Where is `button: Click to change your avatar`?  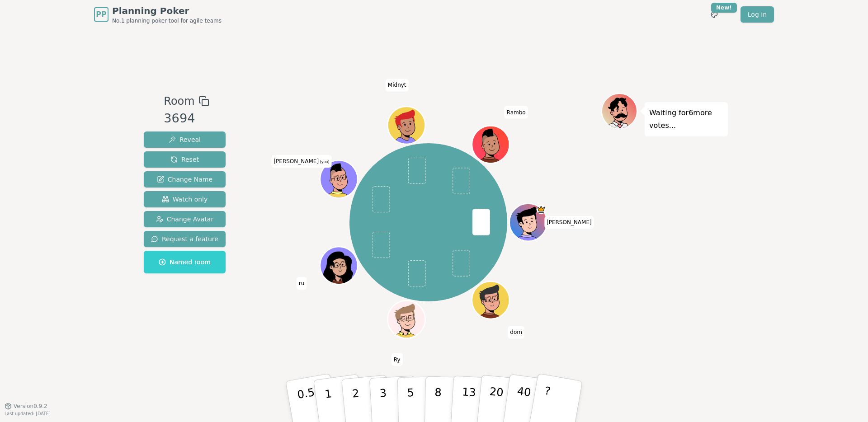
button: Click to change your avatar is located at coordinates (339, 179).